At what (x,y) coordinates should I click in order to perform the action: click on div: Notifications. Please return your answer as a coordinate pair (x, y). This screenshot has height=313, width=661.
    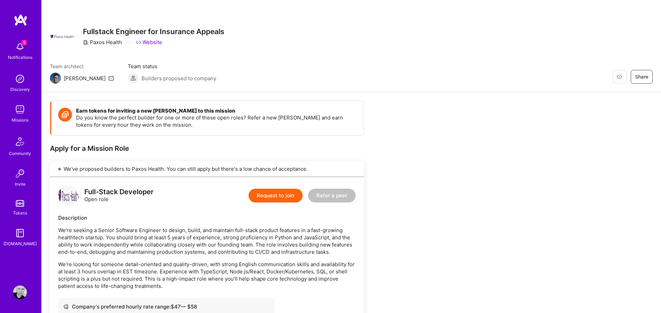
    Looking at the image, I should click on (20, 57).